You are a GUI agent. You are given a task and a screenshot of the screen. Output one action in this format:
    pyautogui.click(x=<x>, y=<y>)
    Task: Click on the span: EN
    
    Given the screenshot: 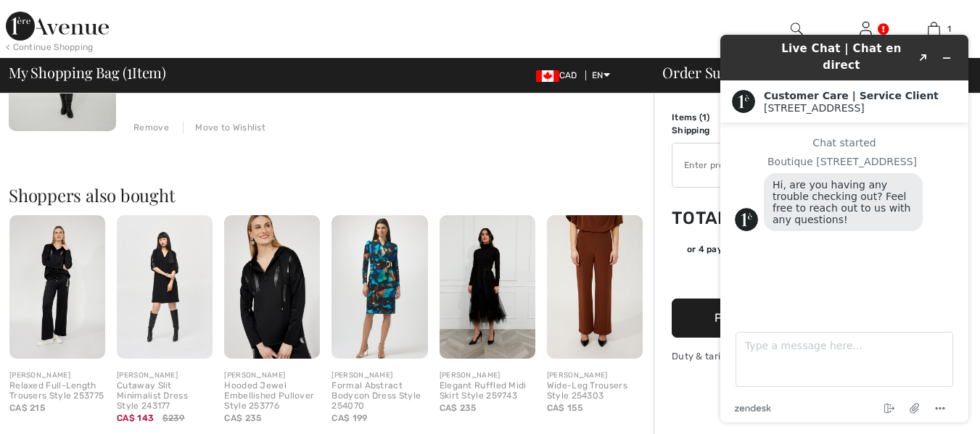 What is the action you would take?
    pyautogui.click(x=600, y=76)
    